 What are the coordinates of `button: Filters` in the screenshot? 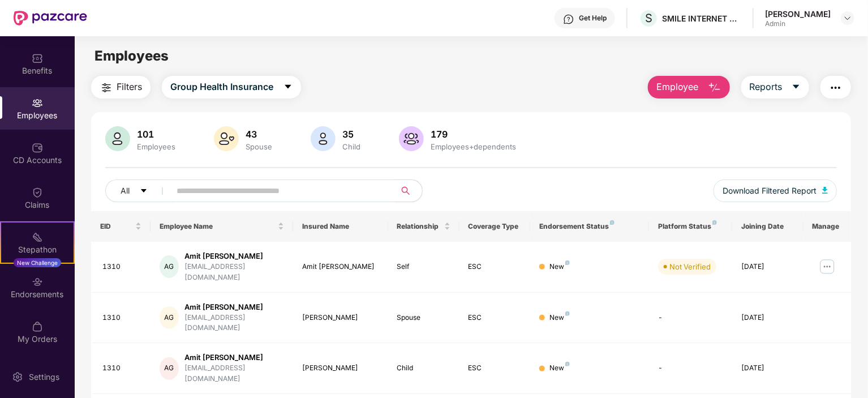 It's located at (121, 87).